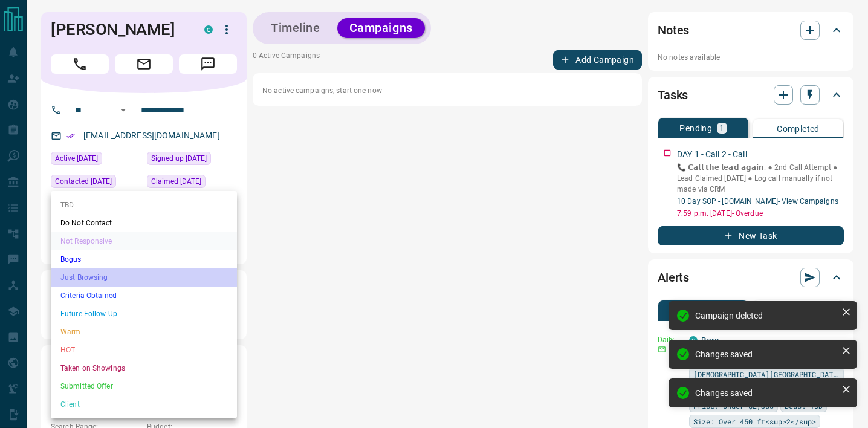 The width and height of the screenshot is (868, 428). What do you see at coordinates (144, 350) in the screenshot?
I see `li: HOT` at bounding box center [144, 350].